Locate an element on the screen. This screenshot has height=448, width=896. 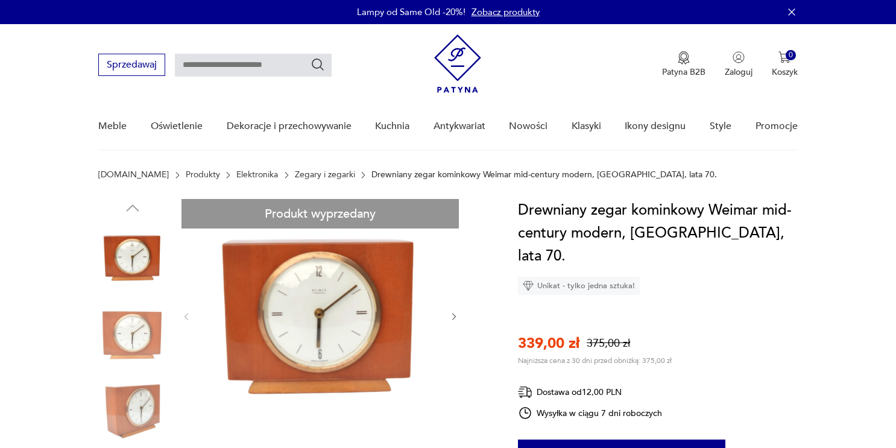
a: Meble is located at coordinates (112, 126).